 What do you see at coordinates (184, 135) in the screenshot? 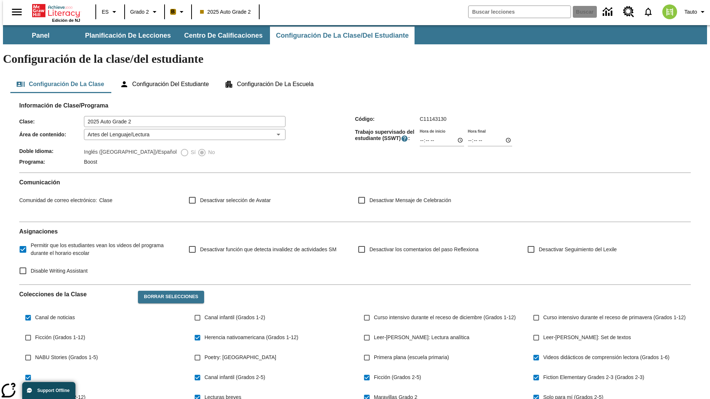
I see `div: Artes del Lenguaje/Lectura` at bounding box center [184, 135].